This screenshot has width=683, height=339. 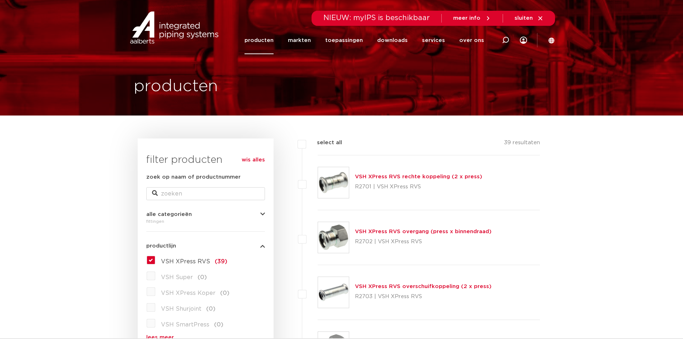 What do you see at coordinates (423, 296) in the screenshot?
I see `p: R2703 | VSH XPress RVS` at bounding box center [423, 296].